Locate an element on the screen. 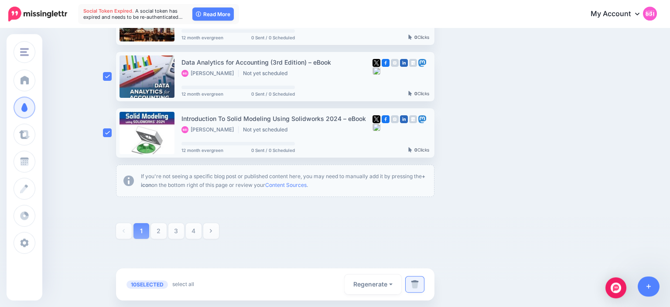  a: select all is located at coordinates (183, 284).